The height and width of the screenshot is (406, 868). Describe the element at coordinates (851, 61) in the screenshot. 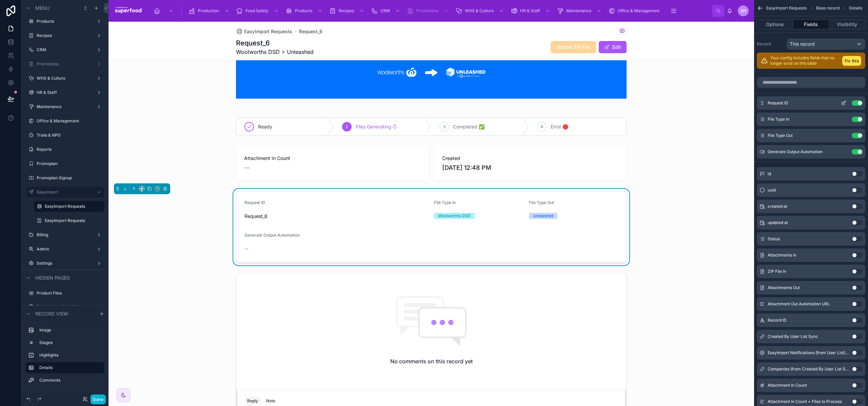

I see `button: Fix this` at that location.